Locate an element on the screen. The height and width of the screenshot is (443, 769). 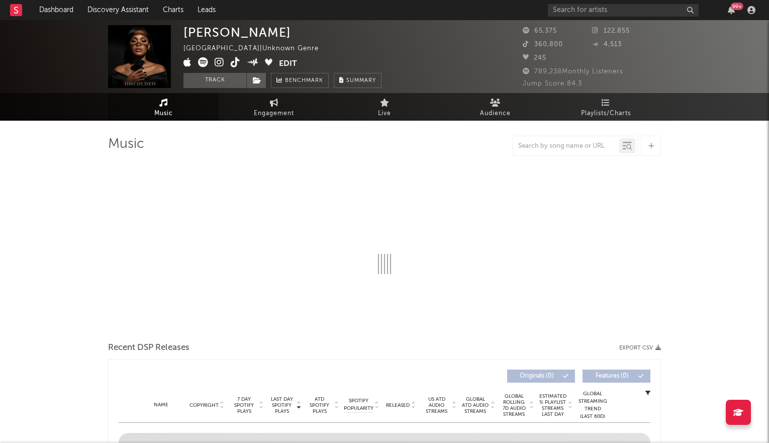
span: Jump Score: 84.3 is located at coordinates (552, 83).